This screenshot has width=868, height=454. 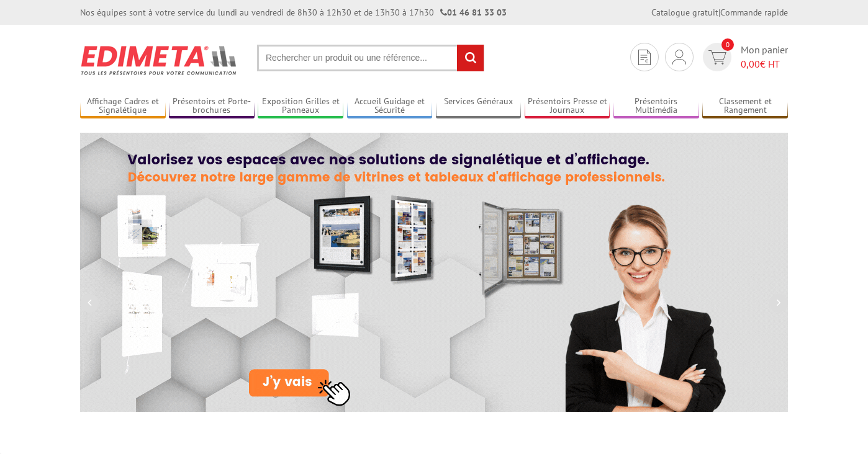 I want to click on a: Présentoirs Presse et Journaux, so click(x=567, y=106).